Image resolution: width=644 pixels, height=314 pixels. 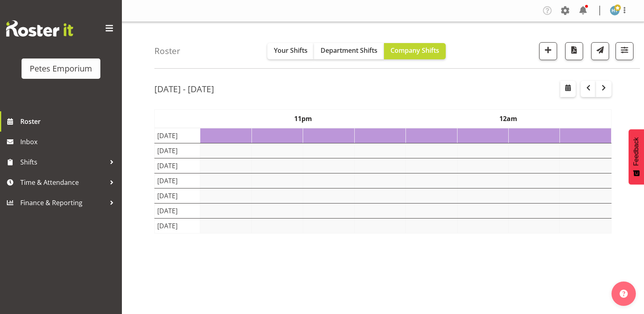 I want to click on th: 12am, so click(x=509, y=119).